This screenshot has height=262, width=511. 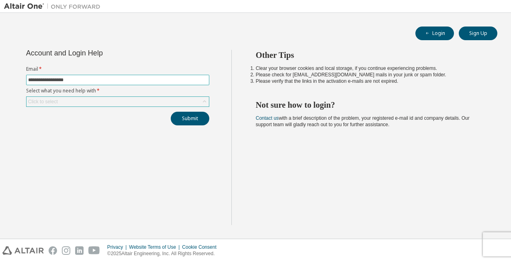 I want to click on img: youtube.svg, so click(x=94, y=250).